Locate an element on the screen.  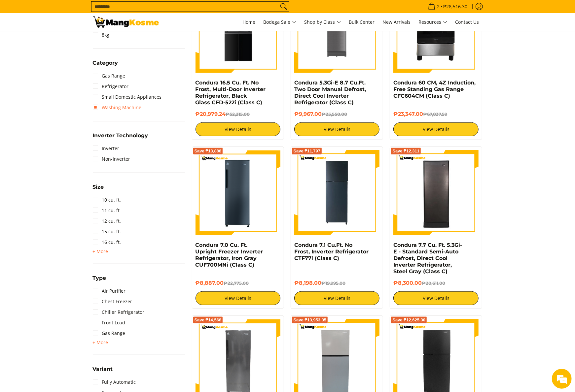
a: Condura 7.1 Cu.Ft. No Frost, Inverter Refrigerator CTF77i (Class C) is located at coordinates (331, 252).